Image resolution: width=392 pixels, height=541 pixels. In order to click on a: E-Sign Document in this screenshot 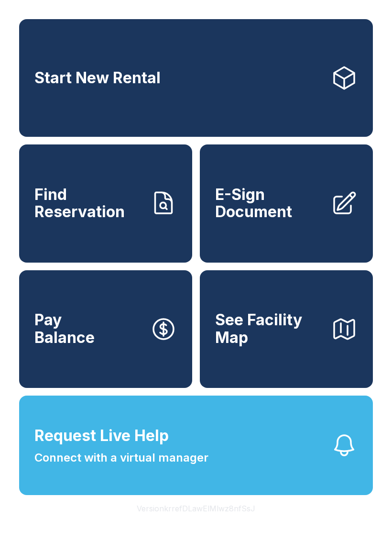, I will do `click(286, 203)`.